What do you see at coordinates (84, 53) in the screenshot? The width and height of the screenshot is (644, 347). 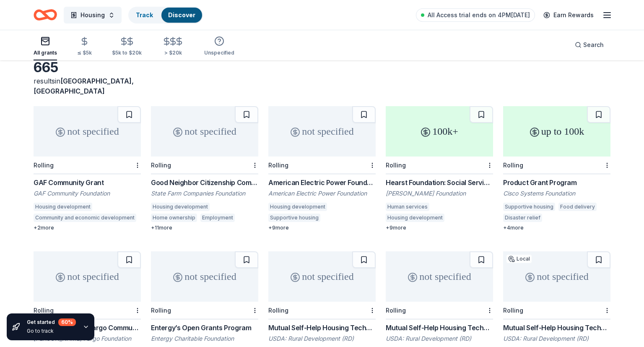 I see `div: ≤ $5k` at bounding box center [84, 53].